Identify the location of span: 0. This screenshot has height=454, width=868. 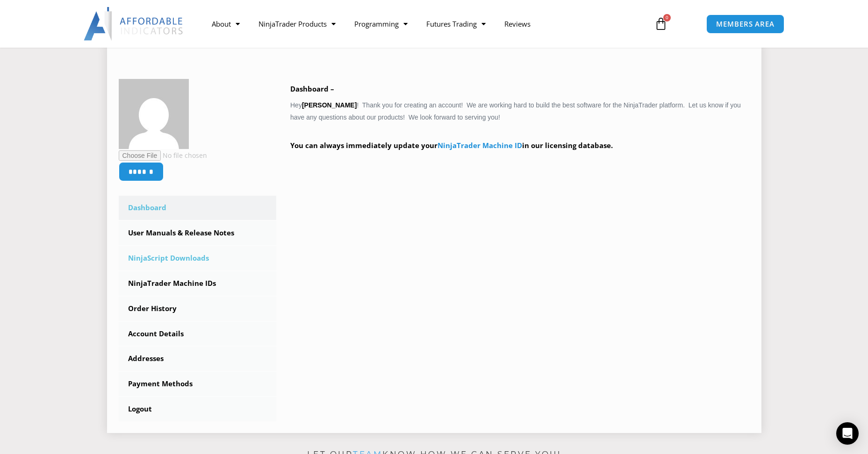
(667, 18).